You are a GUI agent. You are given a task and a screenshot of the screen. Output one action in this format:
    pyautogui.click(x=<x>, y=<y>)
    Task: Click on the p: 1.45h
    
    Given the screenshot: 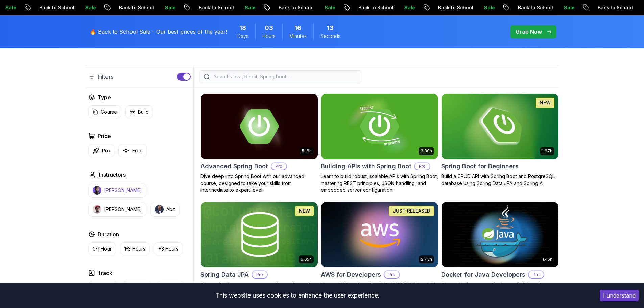 What is the action you would take?
    pyautogui.click(x=547, y=259)
    